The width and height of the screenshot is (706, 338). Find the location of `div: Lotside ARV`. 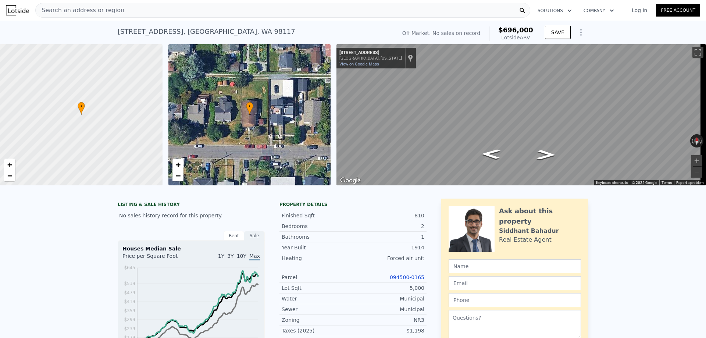

div: Lotside ARV is located at coordinates (515, 37).